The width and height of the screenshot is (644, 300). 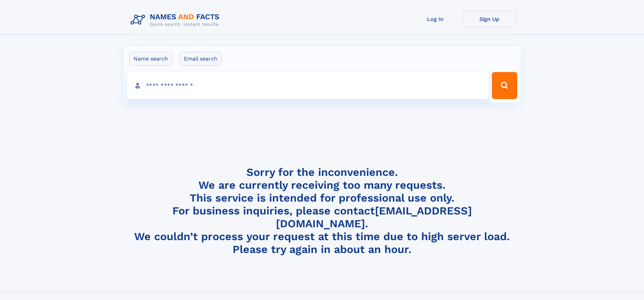 I want to click on button: Search Button, so click(x=504, y=85).